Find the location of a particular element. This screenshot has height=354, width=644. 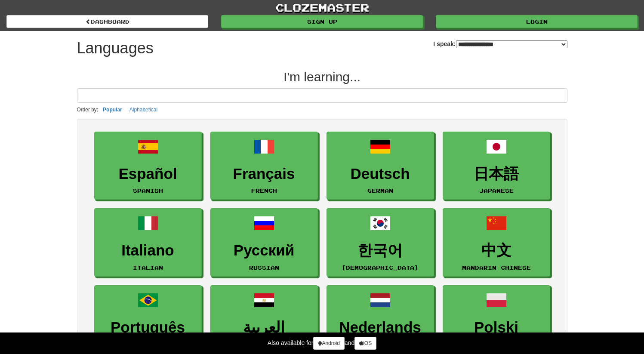

small: Spanish is located at coordinates (148, 190).